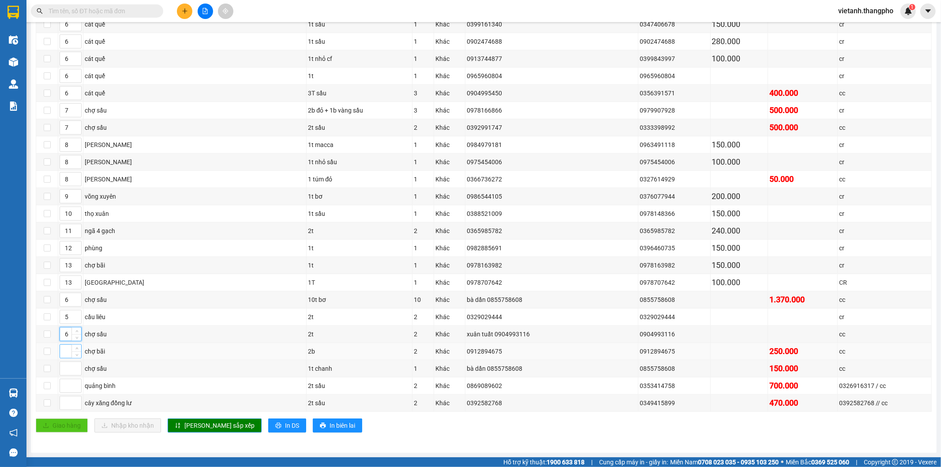  Describe the element at coordinates (674, 403) in the screenshot. I see `div: 0349415899` at that location.